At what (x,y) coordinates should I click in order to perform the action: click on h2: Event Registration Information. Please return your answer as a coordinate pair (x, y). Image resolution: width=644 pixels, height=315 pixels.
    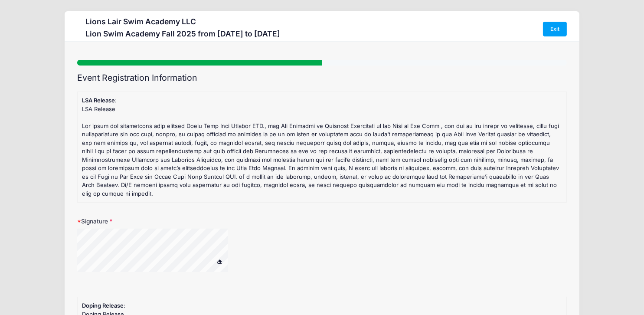
    Looking at the image, I should click on (322, 78).